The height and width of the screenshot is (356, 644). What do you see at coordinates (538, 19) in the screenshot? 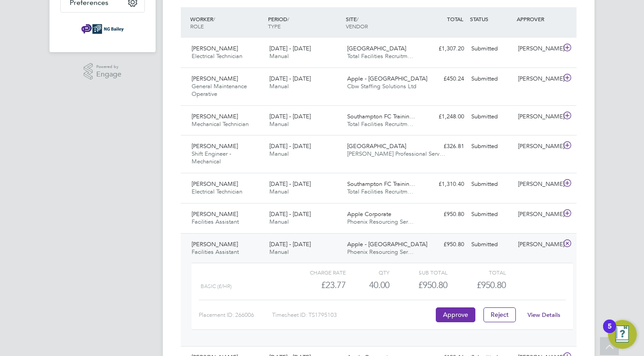
I see `div: APPROVER` at bounding box center [538, 19].